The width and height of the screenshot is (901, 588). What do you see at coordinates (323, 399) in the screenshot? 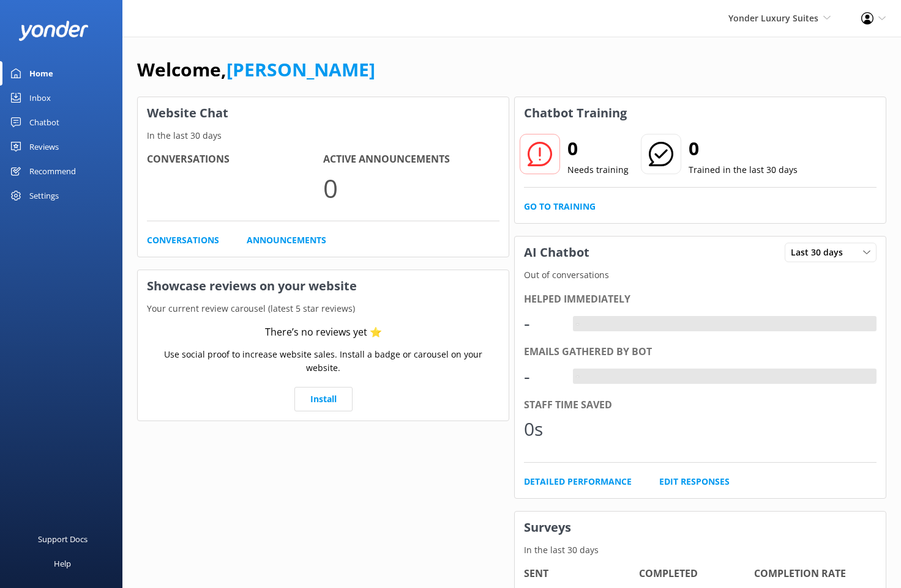
I see `a: Install` at bounding box center [323, 399].